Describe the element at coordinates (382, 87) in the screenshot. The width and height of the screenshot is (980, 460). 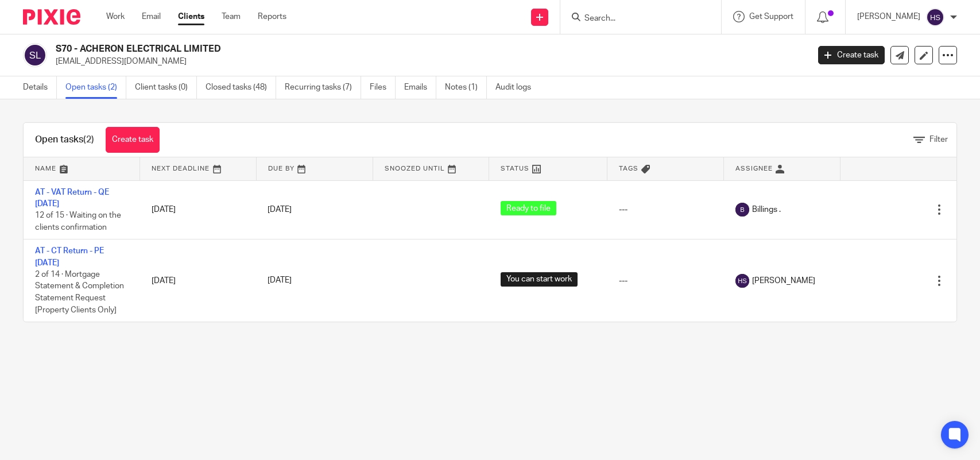
I see `a: Files` at that location.